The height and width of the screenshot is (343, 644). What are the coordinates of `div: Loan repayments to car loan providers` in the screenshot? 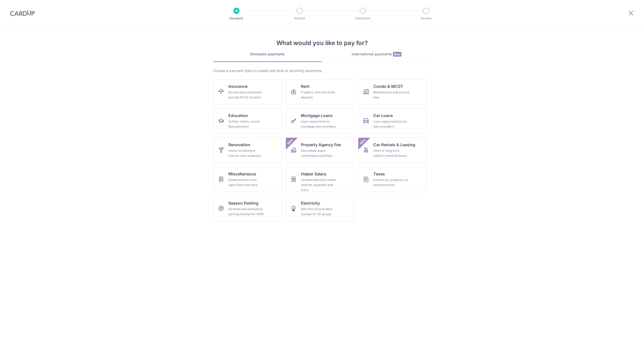 It's located at (392, 124).